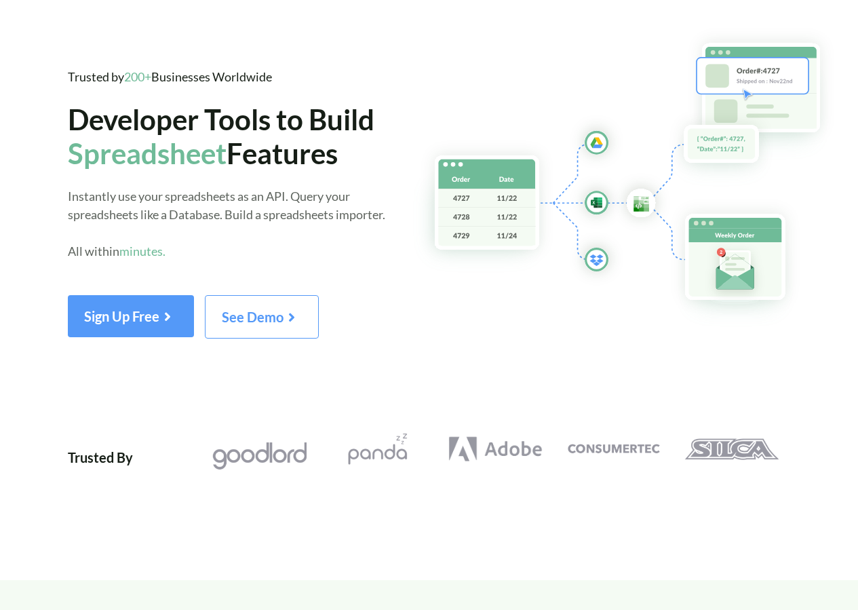  I want to click on span: Instantly use your spreadsheets as an API. Query your spreadsheets like a Database. Build a sprea..., so click(227, 223).